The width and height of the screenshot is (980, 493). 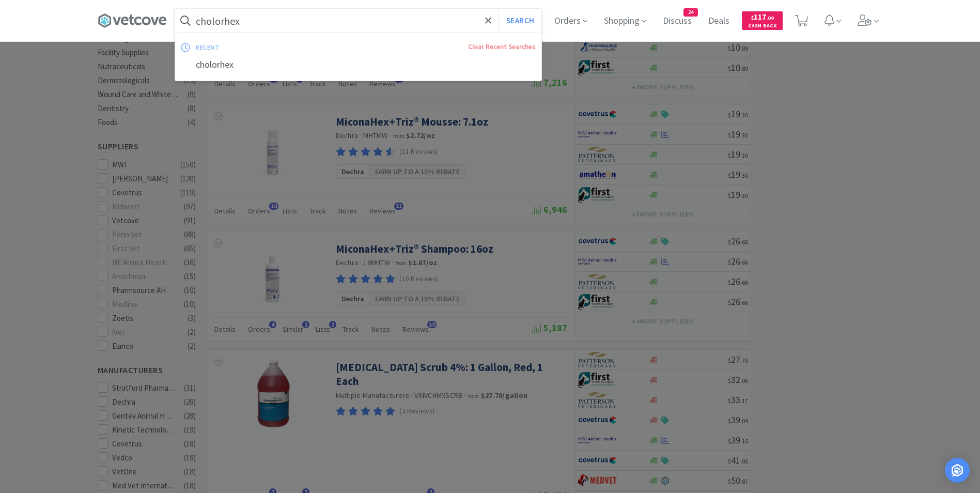 I want to click on div: Open Intercom Messenger, so click(x=958, y=470).